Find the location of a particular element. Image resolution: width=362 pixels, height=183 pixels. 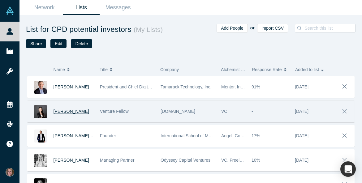

span: Founder is located at coordinates (108, 136).